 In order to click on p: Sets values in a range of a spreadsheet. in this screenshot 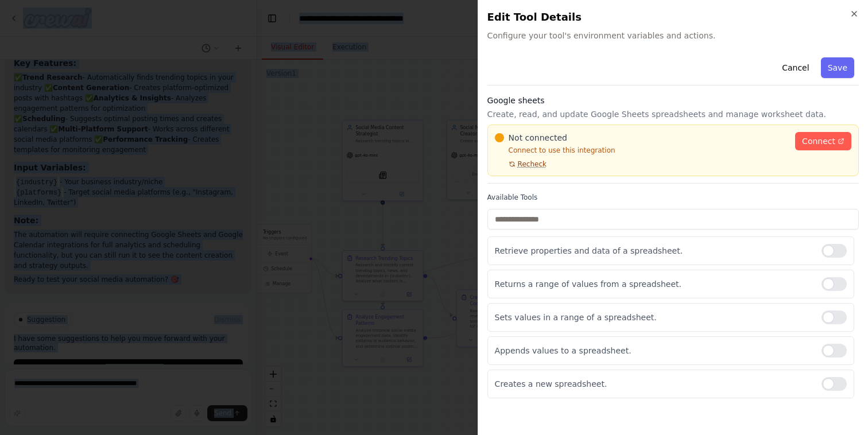, I will do `click(653, 317)`.